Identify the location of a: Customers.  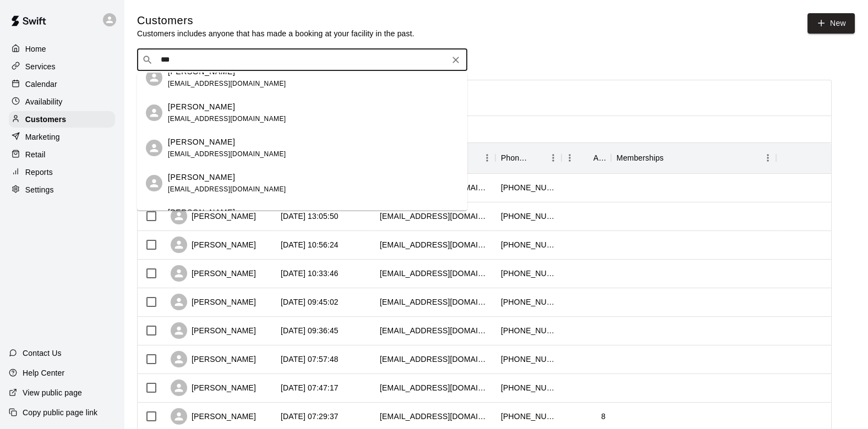
(62, 119).